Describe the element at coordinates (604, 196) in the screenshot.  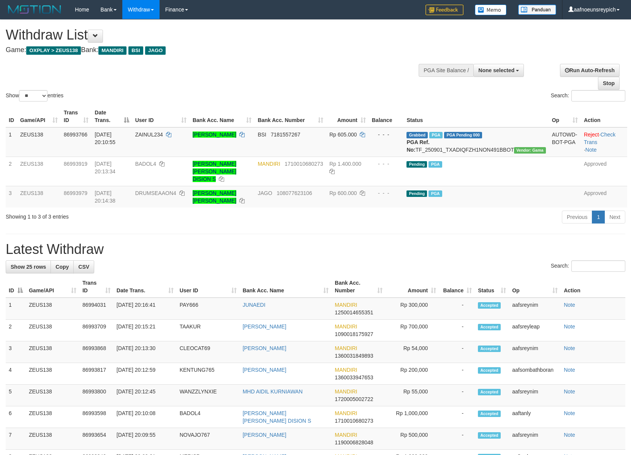
I see `td: Approved` at that location.